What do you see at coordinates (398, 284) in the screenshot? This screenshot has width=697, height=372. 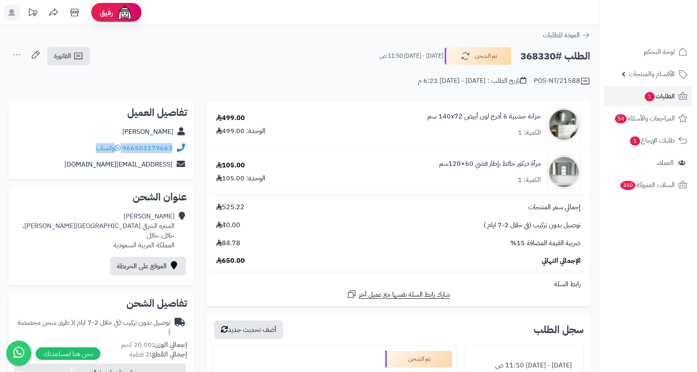 I see `div: رابط السلة` at bounding box center [398, 284].